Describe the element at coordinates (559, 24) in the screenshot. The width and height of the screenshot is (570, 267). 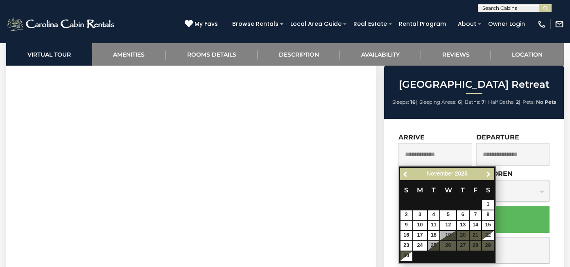
I see `img: mail-regular-white.png` at that location.